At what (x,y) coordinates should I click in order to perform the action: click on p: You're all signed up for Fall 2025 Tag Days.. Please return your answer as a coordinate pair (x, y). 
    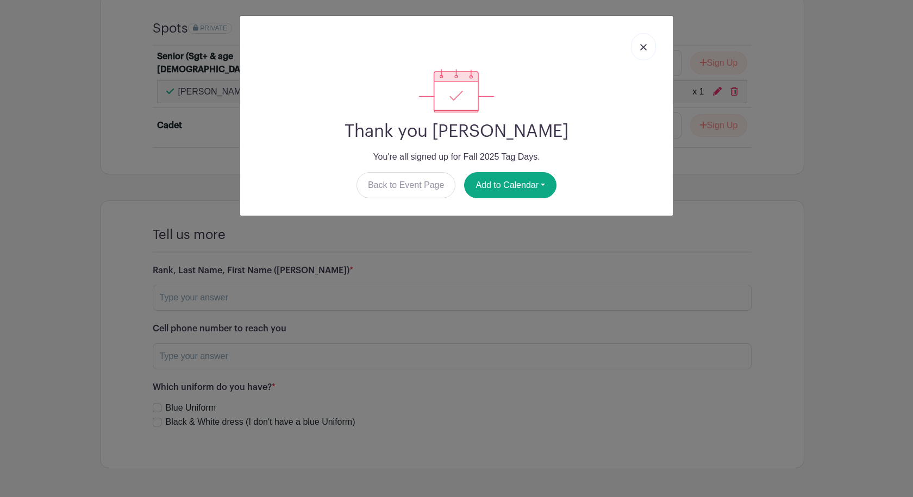
    Looking at the image, I should click on (457, 157).